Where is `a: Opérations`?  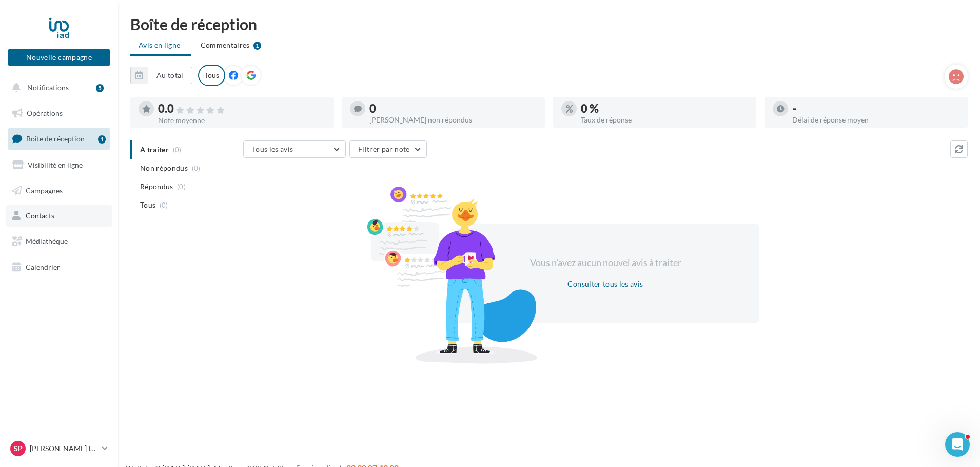
a: Opérations is located at coordinates (59, 114).